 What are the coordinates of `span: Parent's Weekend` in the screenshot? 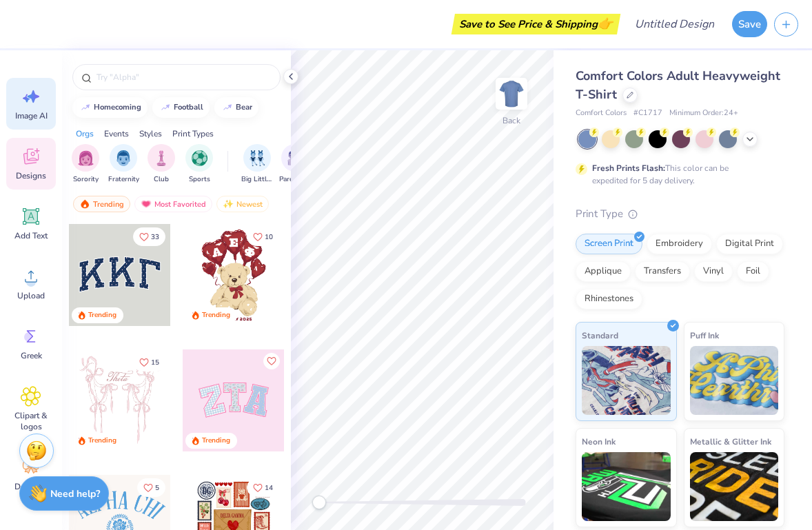 It's located at (295, 179).